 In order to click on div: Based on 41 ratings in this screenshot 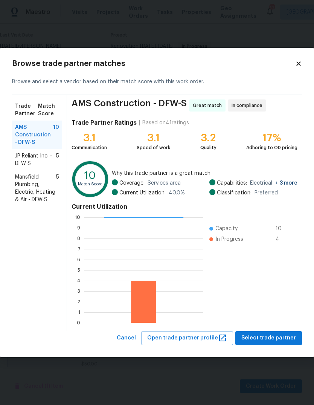, I will do `click(166, 123)`.